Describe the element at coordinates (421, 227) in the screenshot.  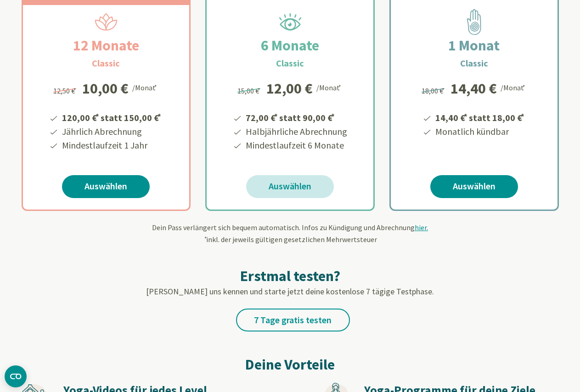
I see `span: hier.` at that location.